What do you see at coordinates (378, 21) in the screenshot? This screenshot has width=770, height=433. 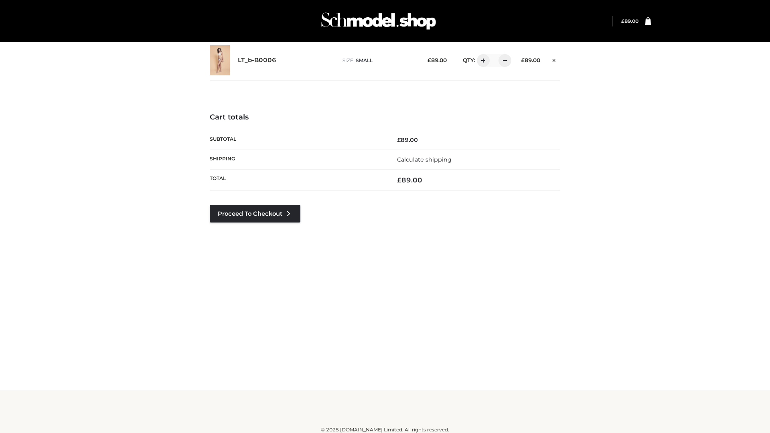 I see `a: Schmodel Admin 964` at bounding box center [378, 21].